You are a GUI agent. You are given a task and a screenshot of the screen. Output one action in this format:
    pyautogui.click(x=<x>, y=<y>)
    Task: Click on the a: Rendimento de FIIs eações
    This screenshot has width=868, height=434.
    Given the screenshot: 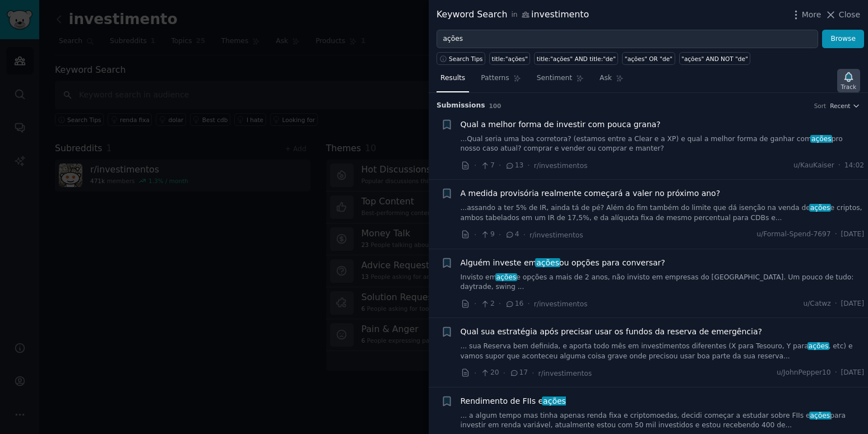 What is the action you would take?
    pyautogui.click(x=513, y=401)
    